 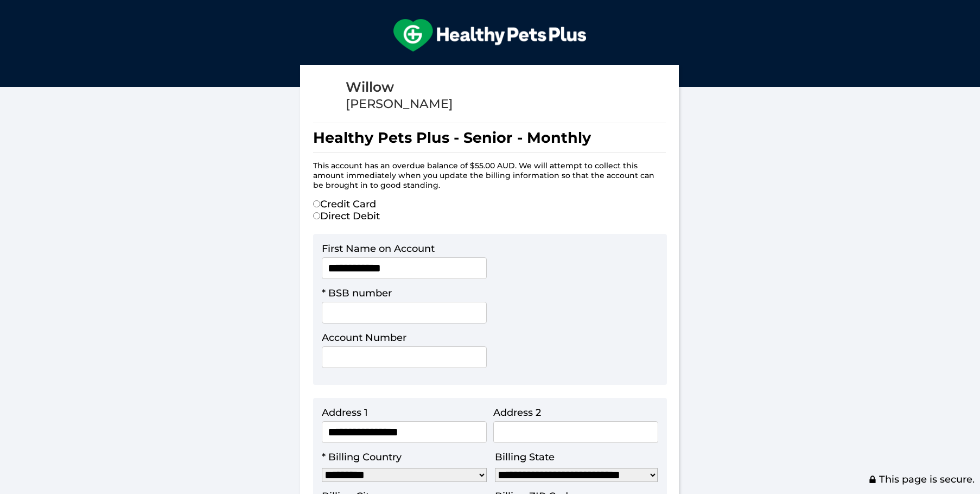 What do you see at coordinates (489, 176) in the screenshot?
I see `p: This account has an overdue balance of $55.00 AUD. We will attempt to collect this amount immedia...` at bounding box center [489, 176].